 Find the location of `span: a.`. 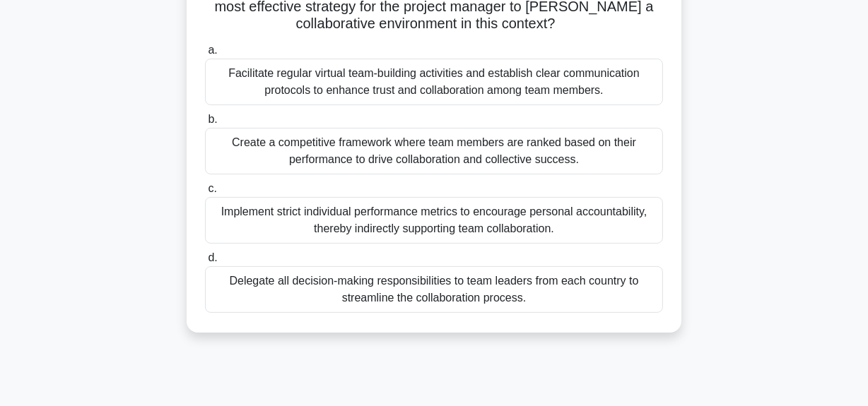

span: a. is located at coordinates (212, 50).